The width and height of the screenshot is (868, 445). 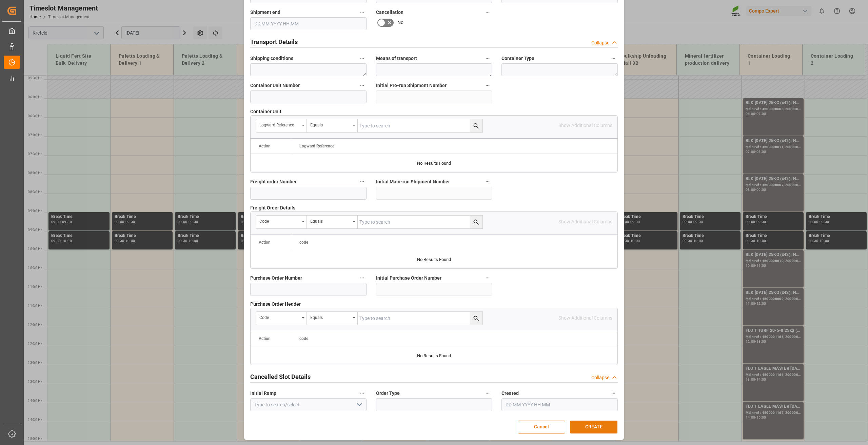 I want to click on button: Container Type, so click(x=613, y=58).